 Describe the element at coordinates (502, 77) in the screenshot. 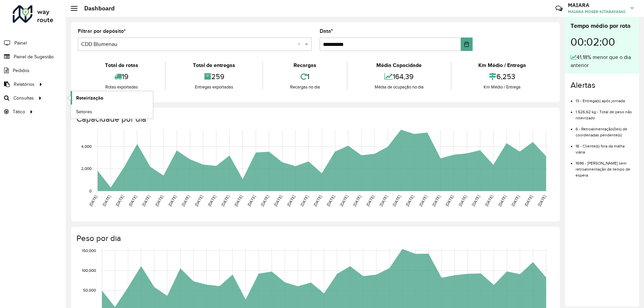

I see `div: 6,253` at that location.